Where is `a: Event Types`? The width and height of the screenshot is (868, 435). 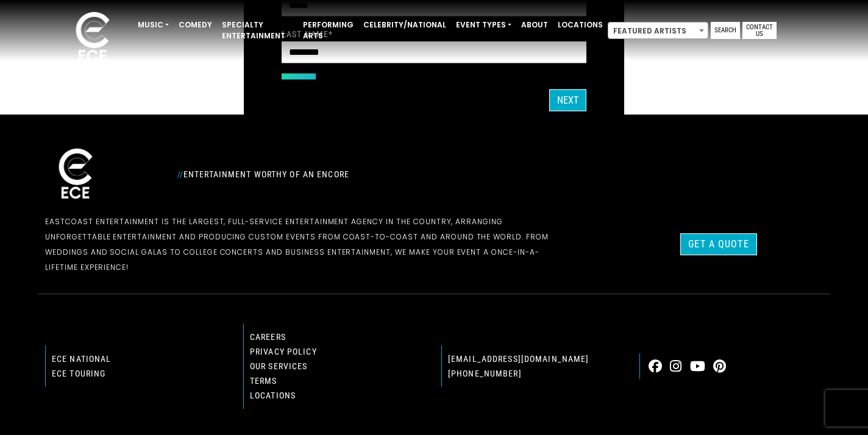
a: Event Types is located at coordinates (484, 25).